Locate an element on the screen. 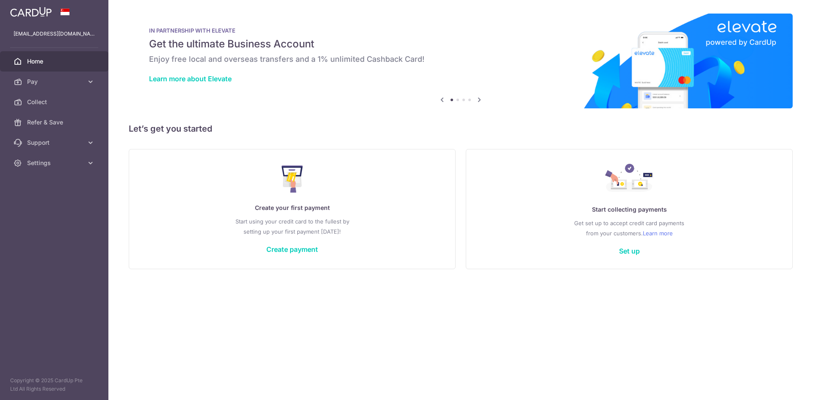 The image size is (813, 400). img: CardUp is located at coordinates (31, 12).